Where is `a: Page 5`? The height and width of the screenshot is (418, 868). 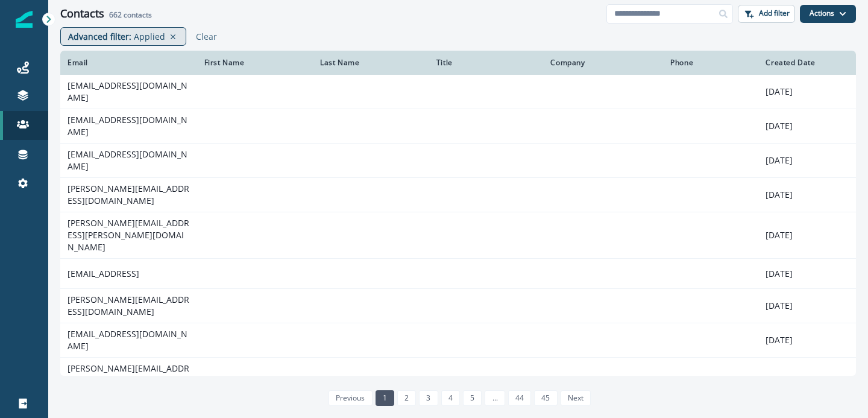
a: Page 5 is located at coordinates (472, 398).